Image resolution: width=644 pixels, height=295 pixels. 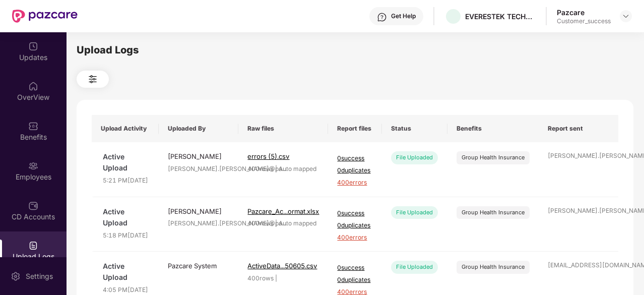 What do you see at coordinates (125, 128) in the screenshot?
I see `th: Upload Activity` at bounding box center [125, 128].